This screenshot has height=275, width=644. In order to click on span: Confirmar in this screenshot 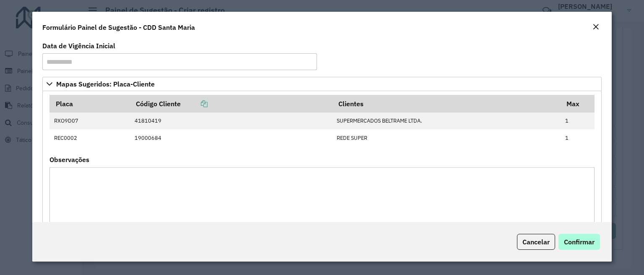, I will do `click(579, 242)`.